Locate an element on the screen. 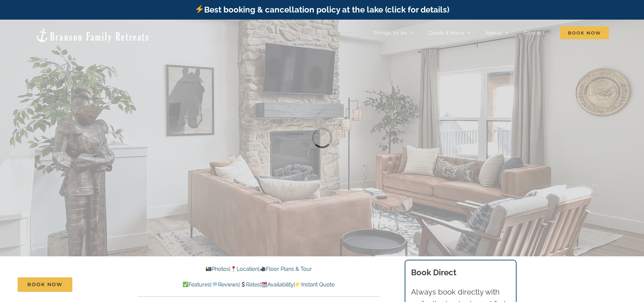  span: About is located at coordinates (494, 33).